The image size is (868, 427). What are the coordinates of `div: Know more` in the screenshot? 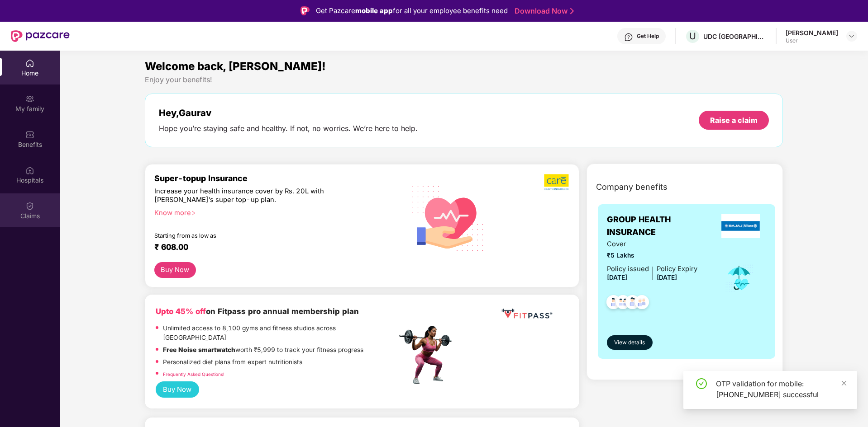 It's located at (273, 212).